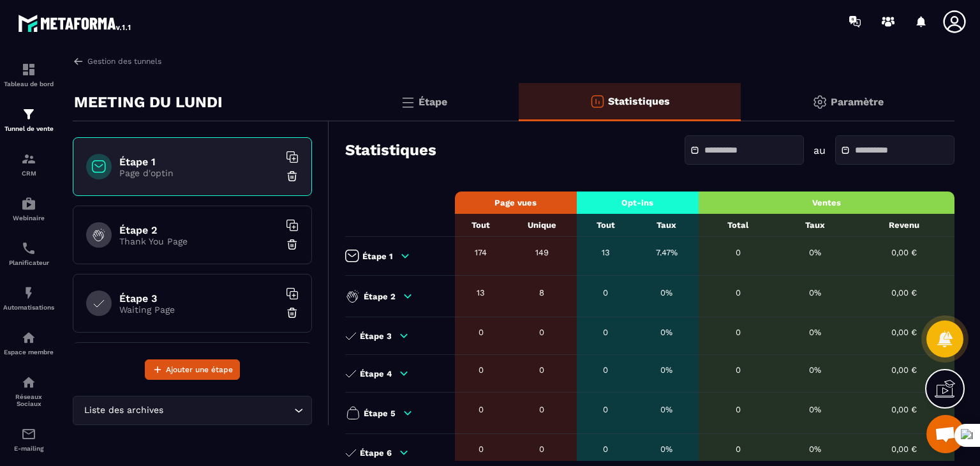  What do you see at coordinates (29, 401) in the screenshot?
I see `p: Réseaux Sociaux` at bounding box center [29, 401].